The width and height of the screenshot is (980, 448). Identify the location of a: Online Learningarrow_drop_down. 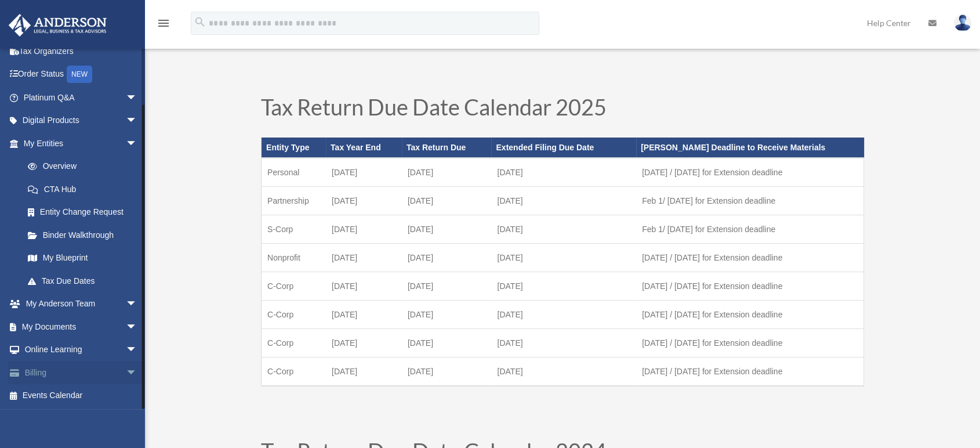
(81, 350).